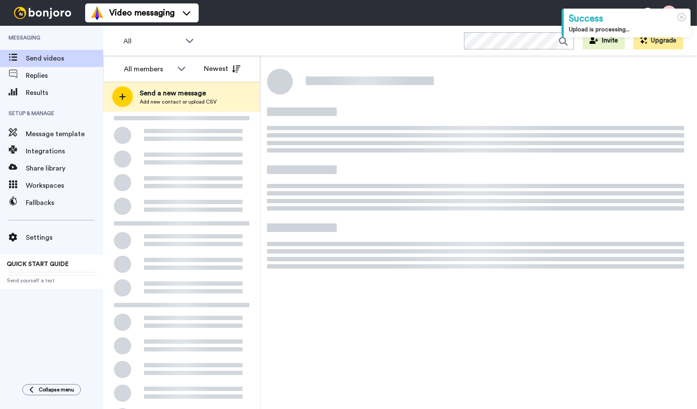 The image size is (697, 409). I want to click on a: Invite, so click(603, 41).